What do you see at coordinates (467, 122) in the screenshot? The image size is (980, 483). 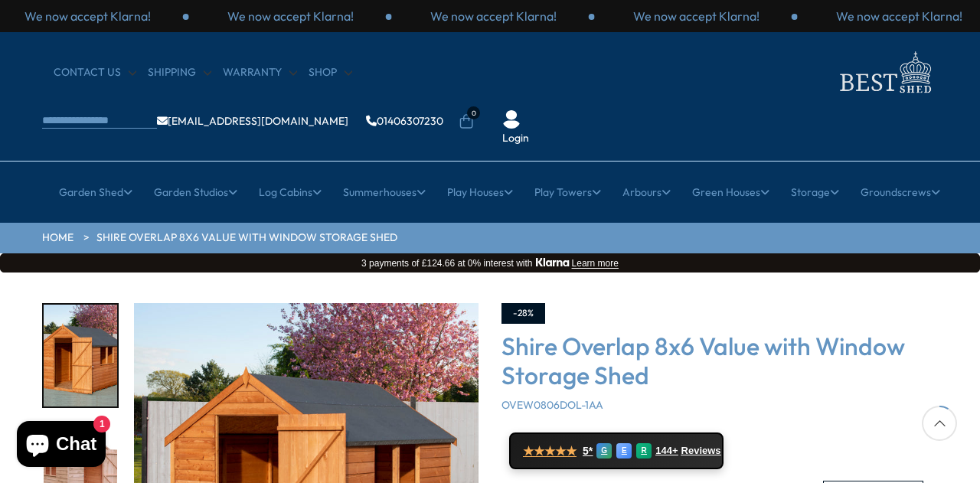 I see `a: 0` at bounding box center [467, 122].